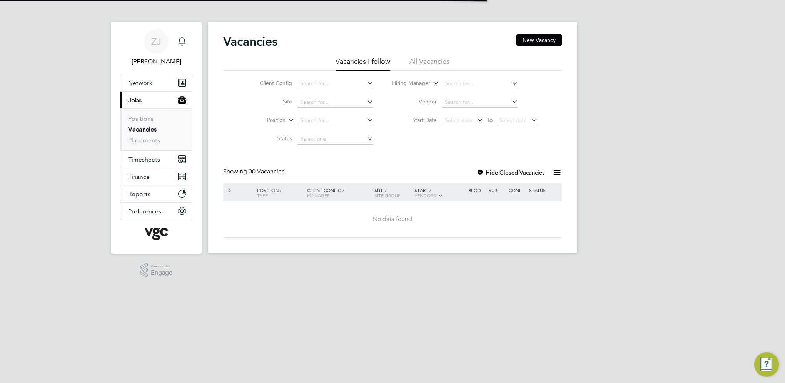  What do you see at coordinates (278, 193) in the screenshot?
I see `div: Position /` at bounding box center [278, 193].